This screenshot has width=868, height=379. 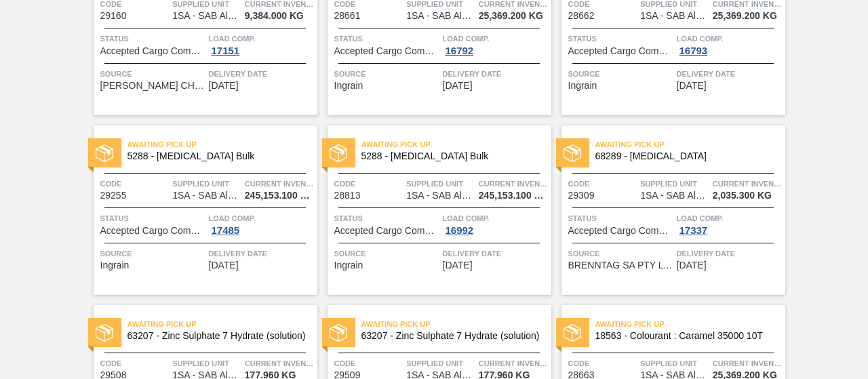 What do you see at coordinates (261, 44) in the screenshot?
I see `a: Load Comp.17151` at bounding box center [261, 44].